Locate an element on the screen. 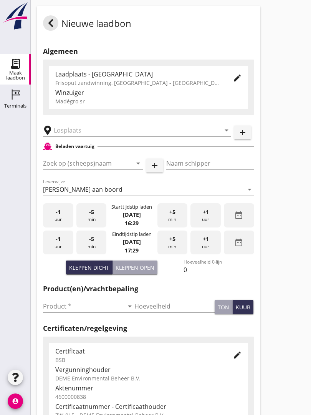 The width and height of the screenshot is (311, 415). div: Certificaat is located at coordinates (138, 351).